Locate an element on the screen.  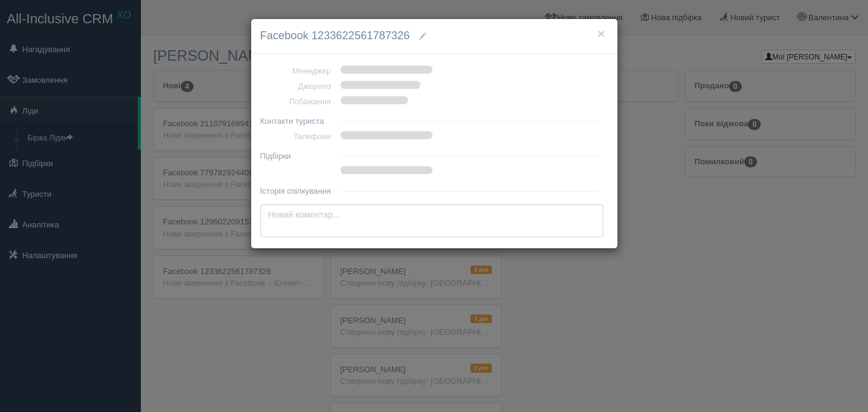
td: Джерело is located at coordinates (299, 85).